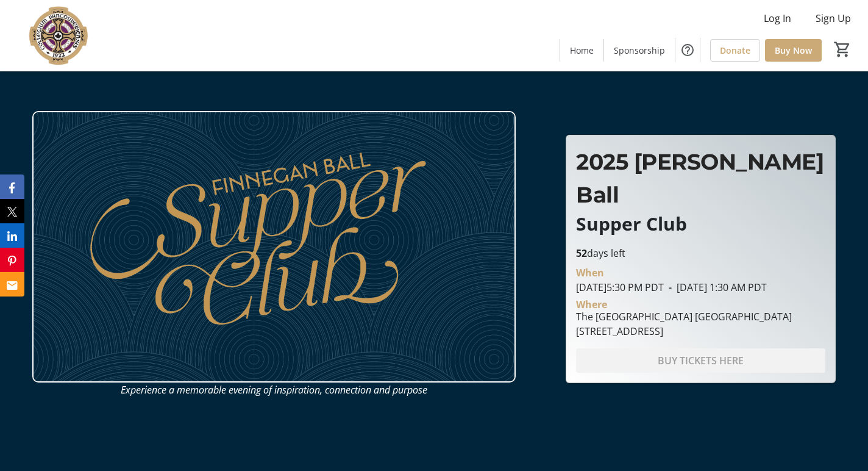 Image resolution: width=868 pixels, height=471 pixels. Describe the element at coordinates (590, 272) in the screenshot. I see `div: When` at that location.